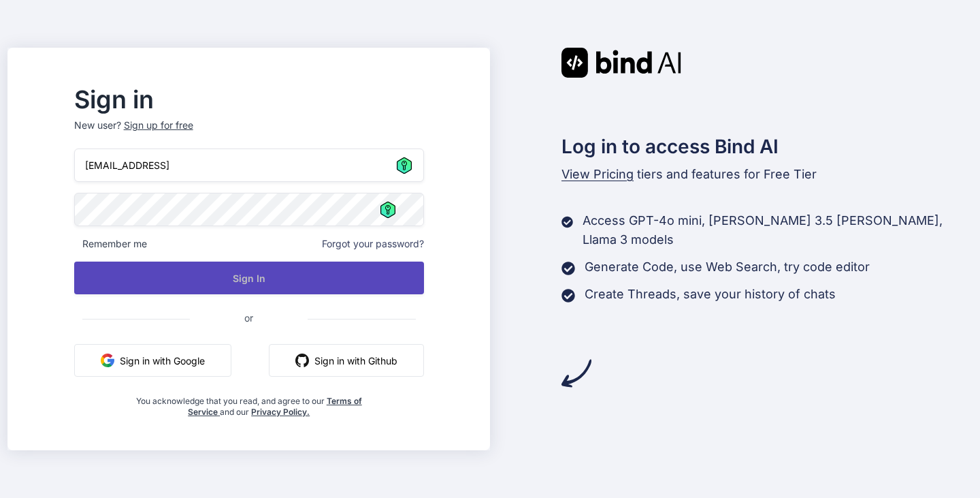  What do you see at coordinates (373, 243) in the screenshot?
I see `span: Forgot your password?` at bounding box center [373, 243].